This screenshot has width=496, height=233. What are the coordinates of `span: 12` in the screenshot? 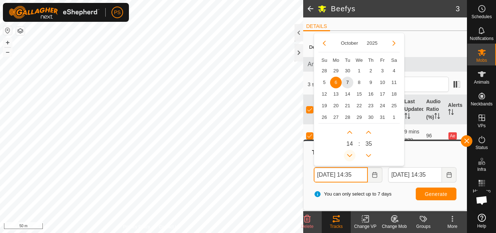 It's located at (324, 94).